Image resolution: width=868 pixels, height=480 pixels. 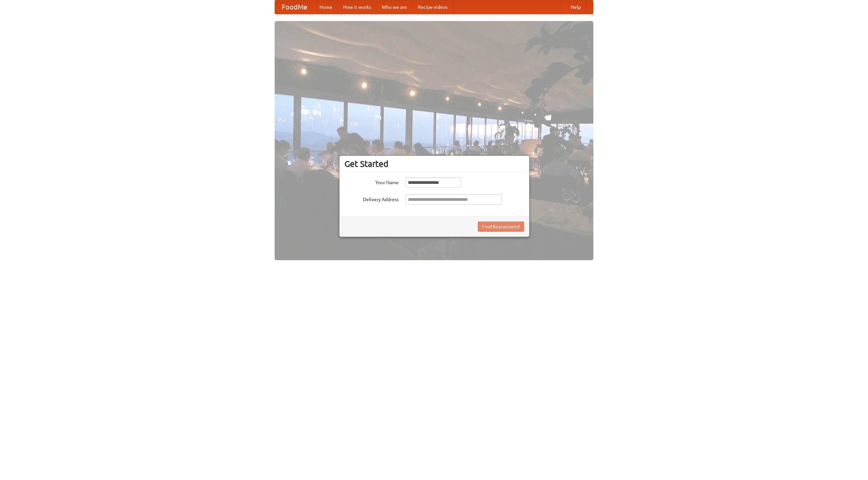 I want to click on a: Who we are, so click(x=394, y=7).